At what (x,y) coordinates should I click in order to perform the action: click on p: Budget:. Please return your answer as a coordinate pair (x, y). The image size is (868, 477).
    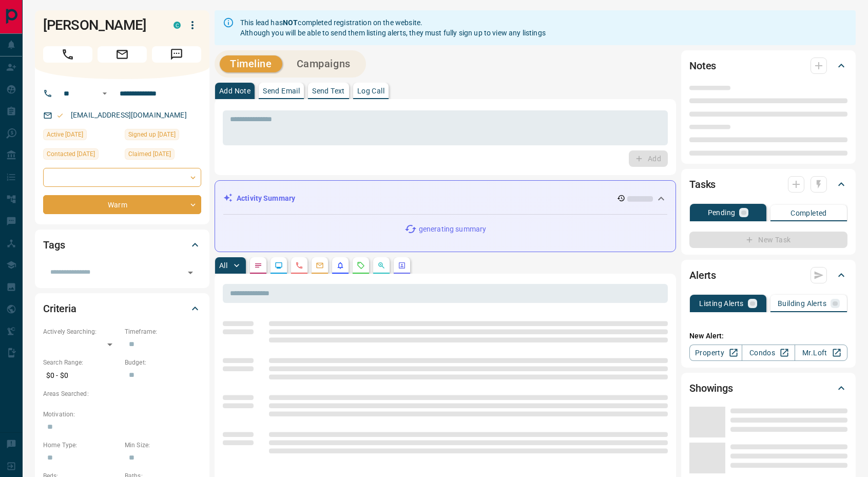
    Looking at the image, I should click on (163, 362).